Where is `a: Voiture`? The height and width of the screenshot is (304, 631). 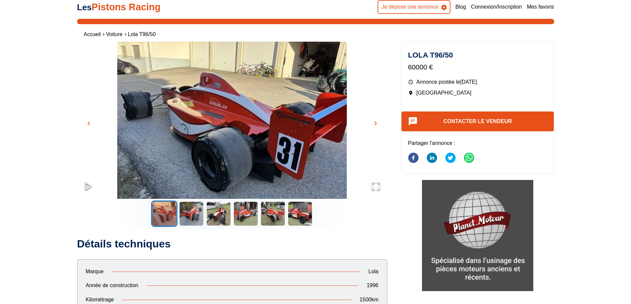 a: Voiture is located at coordinates (114, 34).